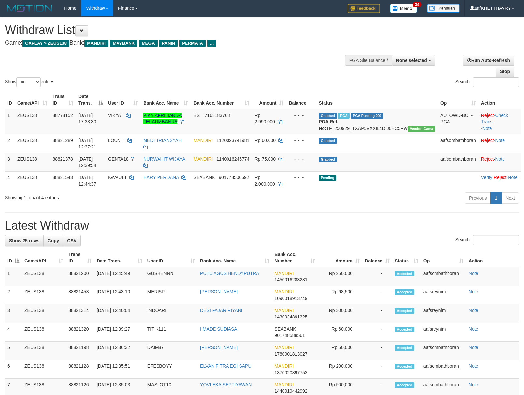  I want to click on td: INDOARI, so click(171, 314).